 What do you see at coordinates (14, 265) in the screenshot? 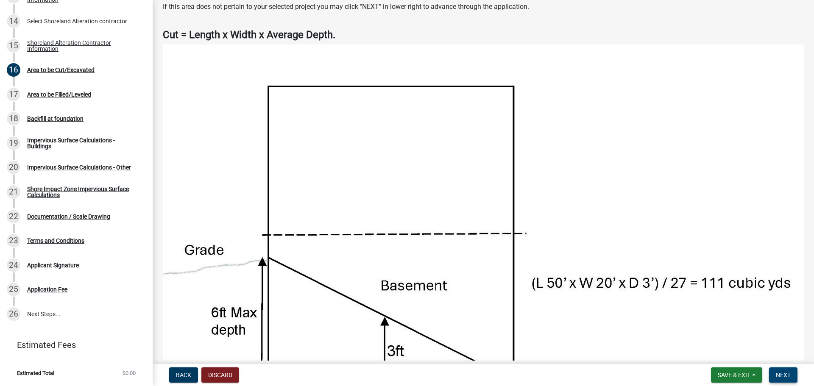
I see `div: 24` at bounding box center [14, 265].